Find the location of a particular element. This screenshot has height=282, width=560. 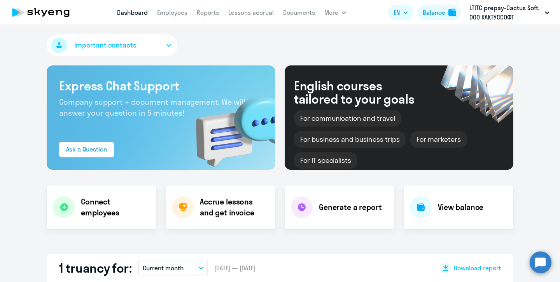

h4: Generate a report is located at coordinates (350, 207).